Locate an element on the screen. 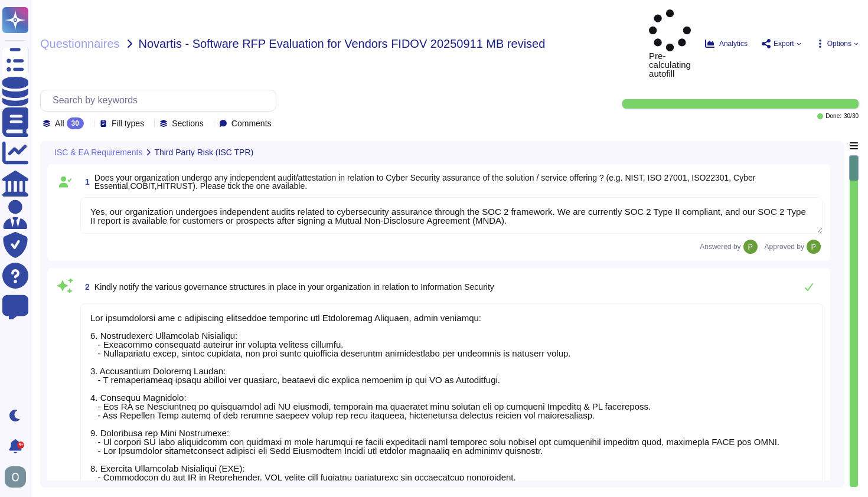 This screenshot has width=868, height=497. span: All is located at coordinates (59, 124).